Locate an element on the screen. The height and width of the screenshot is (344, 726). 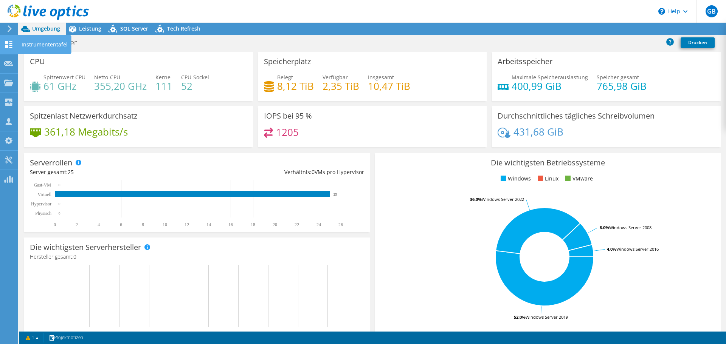
span: Speicher gesamt is located at coordinates (618, 77).